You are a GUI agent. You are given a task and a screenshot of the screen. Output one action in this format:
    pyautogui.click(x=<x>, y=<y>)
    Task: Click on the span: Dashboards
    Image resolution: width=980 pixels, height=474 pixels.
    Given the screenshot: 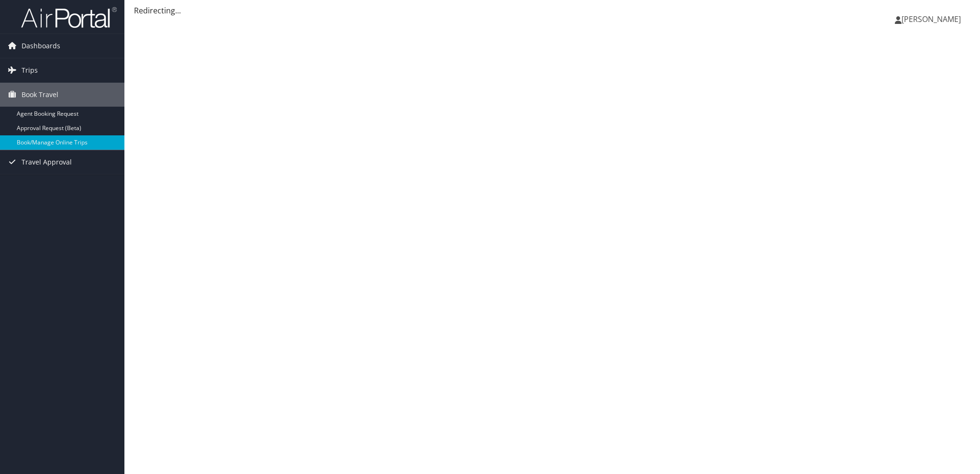 What is the action you would take?
    pyautogui.click(x=41, y=46)
    